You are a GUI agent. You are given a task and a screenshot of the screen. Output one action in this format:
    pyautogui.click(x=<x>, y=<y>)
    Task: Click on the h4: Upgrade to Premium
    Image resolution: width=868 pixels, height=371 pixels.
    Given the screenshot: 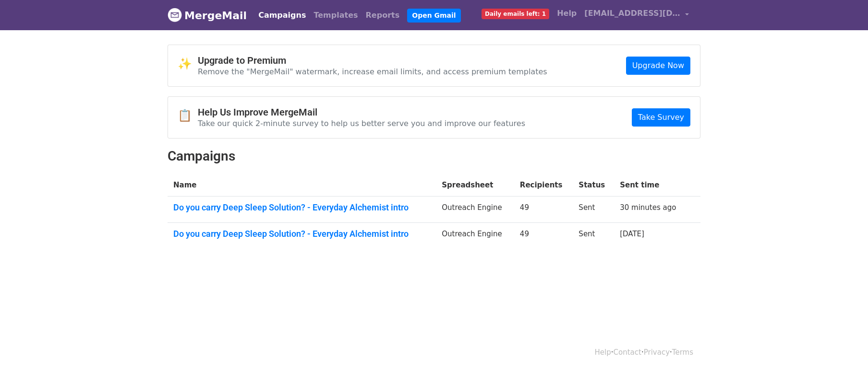 What is the action you would take?
    pyautogui.click(x=373, y=61)
    